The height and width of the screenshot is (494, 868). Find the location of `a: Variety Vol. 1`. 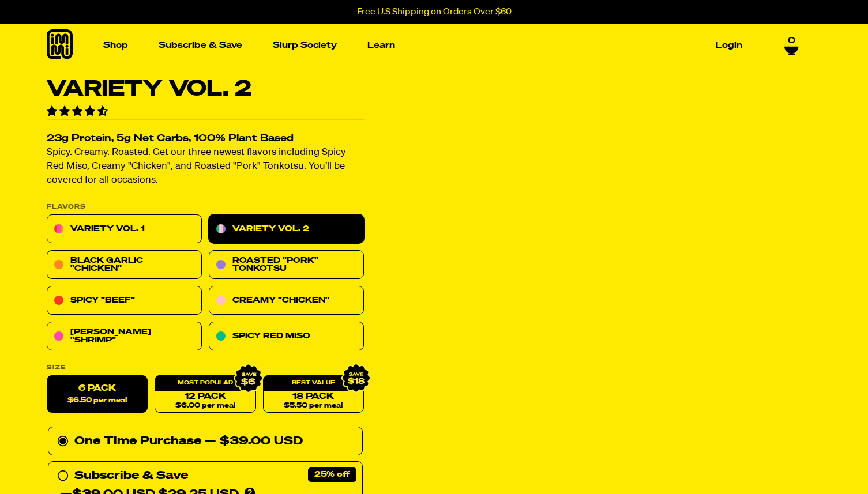

a: Variety Vol. 1 is located at coordinates (124, 229).